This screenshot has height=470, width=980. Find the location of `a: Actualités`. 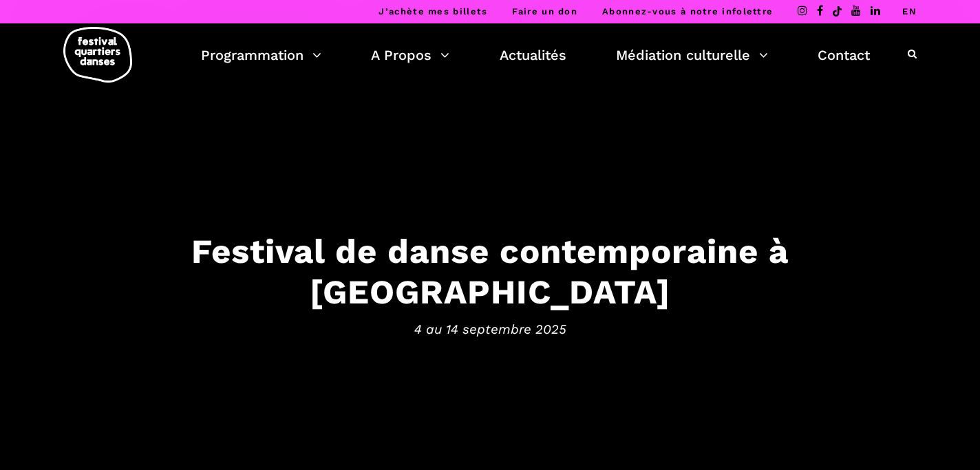

a: Actualités is located at coordinates (532, 55).